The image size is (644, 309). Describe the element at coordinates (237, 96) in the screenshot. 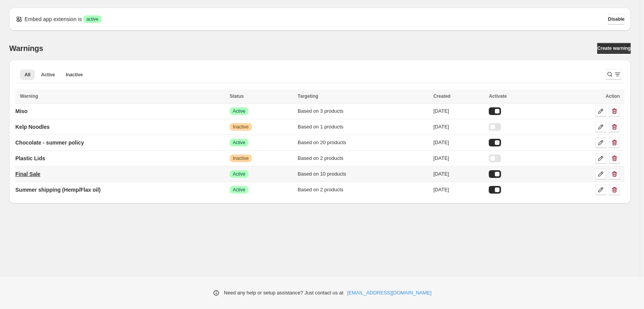

I see `span: Status` at that location.